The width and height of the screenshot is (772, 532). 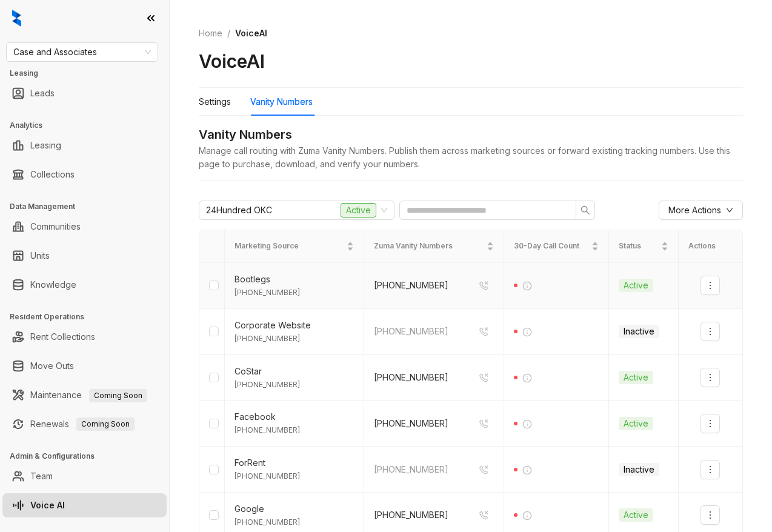 What do you see at coordinates (89, 457) in the screenshot?
I see `h3: Admin & Configurations` at bounding box center [89, 457].